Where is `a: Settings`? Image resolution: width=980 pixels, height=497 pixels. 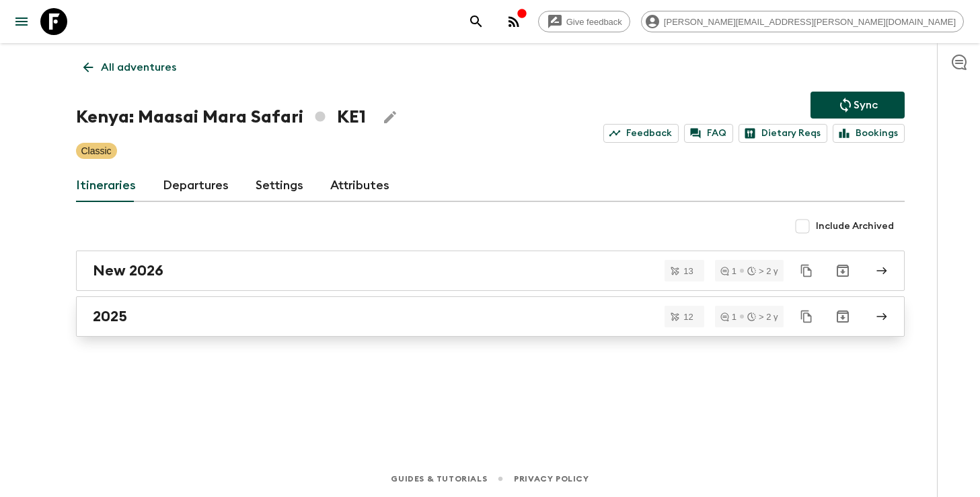
a: Settings is located at coordinates (279, 186).